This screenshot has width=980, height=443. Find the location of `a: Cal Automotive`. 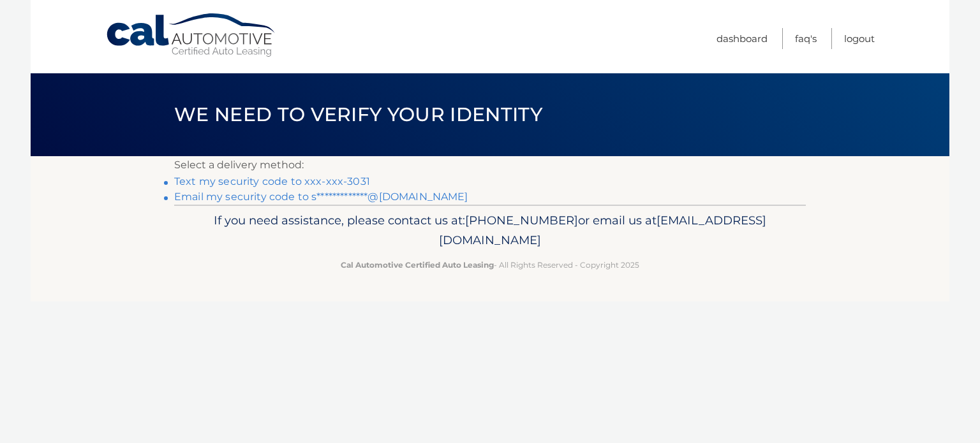

a: Cal Automotive is located at coordinates (192, 35).